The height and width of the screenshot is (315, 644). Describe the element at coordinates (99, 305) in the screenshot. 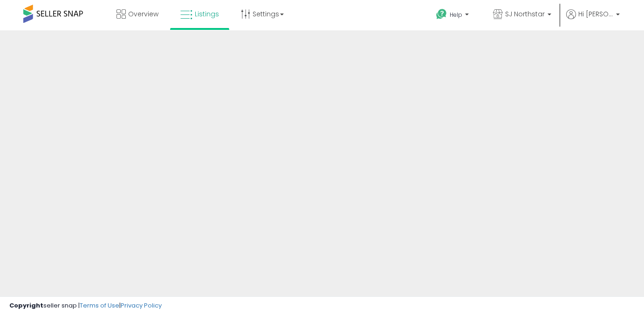

I see `a: Terms of Use` at that location.